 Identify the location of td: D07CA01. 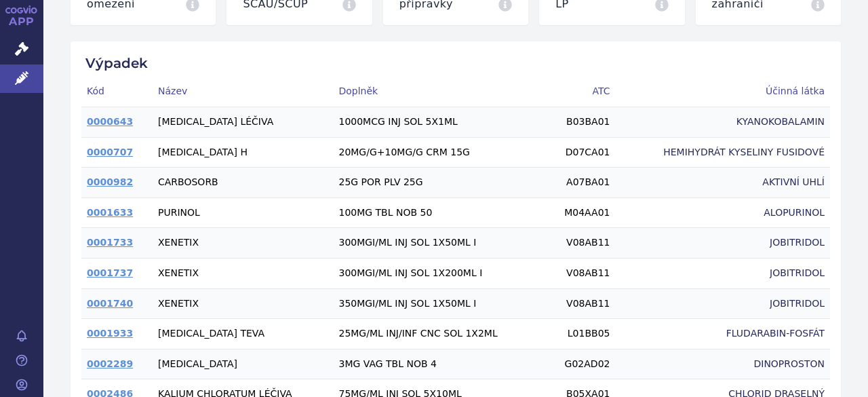
(580, 152).